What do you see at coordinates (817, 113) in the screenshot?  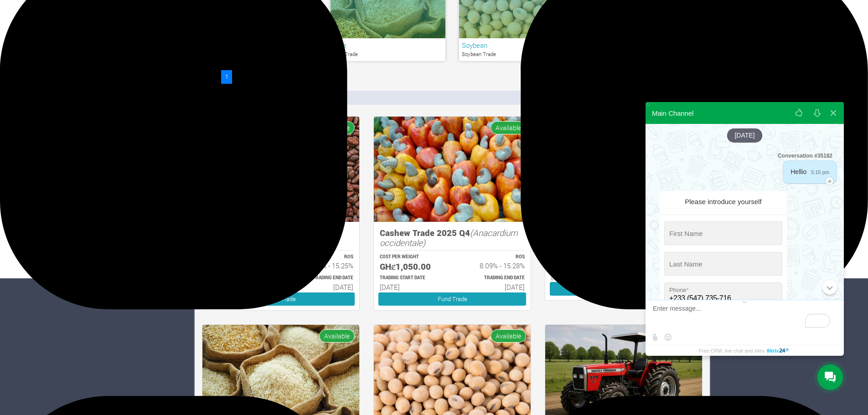 I see `button: Download conversation history` at bounding box center [817, 113].